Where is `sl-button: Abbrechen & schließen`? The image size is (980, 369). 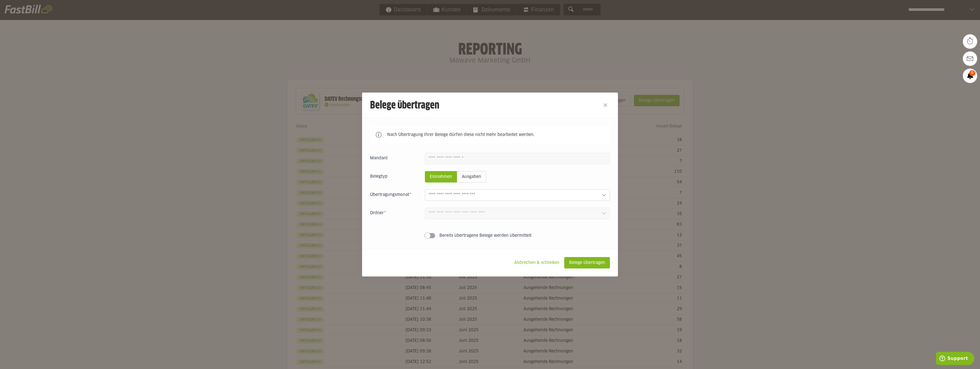
sl-button: Abbrechen & schließen is located at coordinates (536, 263).